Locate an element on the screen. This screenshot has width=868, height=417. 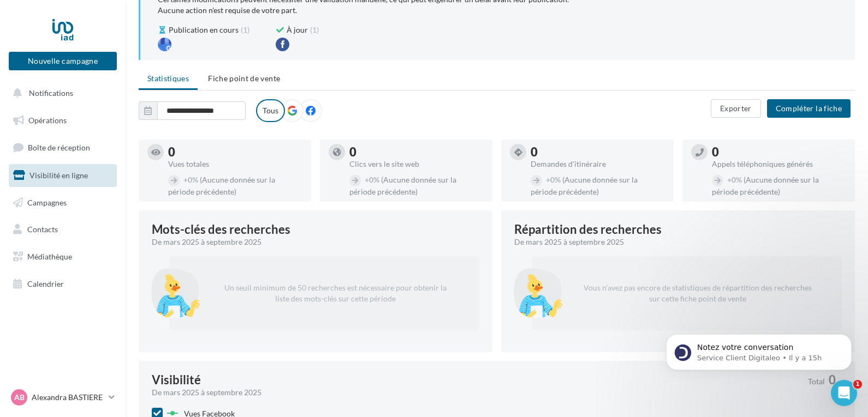
a: Visibilité en ligne is located at coordinates (63, 176).